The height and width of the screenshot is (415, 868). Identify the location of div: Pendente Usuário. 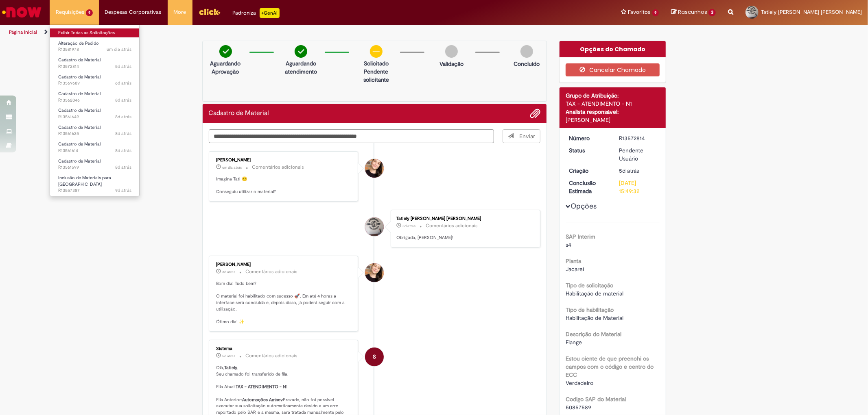
(638, 155).